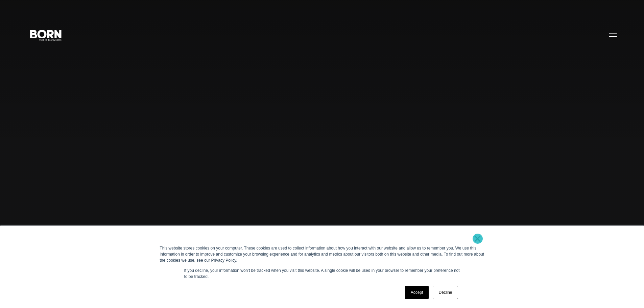 The image size is (644, 308). Describe the element at coordinates (445, 292) in the screenshot. I see `a: Decline` at that location.